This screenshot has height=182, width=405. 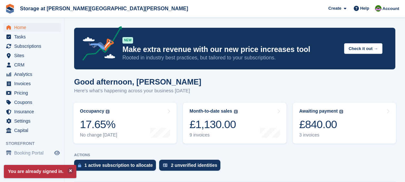 What do you see at coordinates (235, 155) in the screenshot?
I see `p: ACTIONS` at bounding box center [235, 155].